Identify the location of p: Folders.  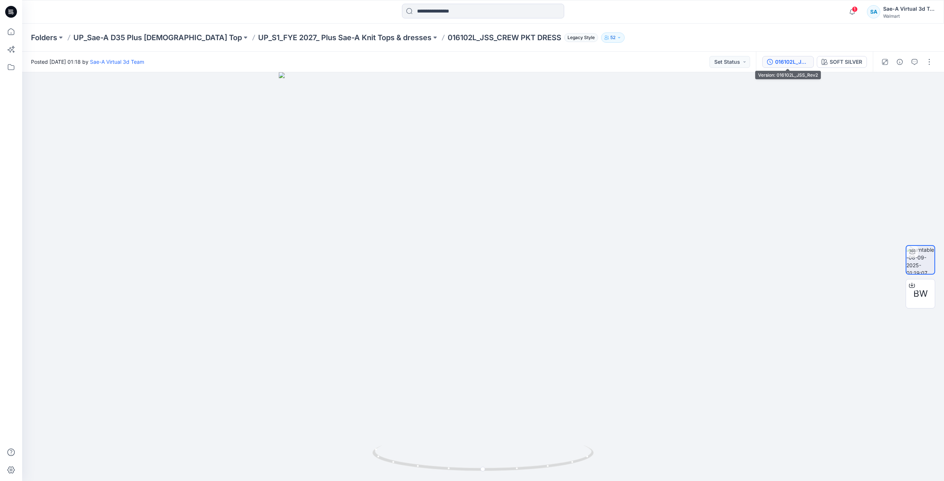
(44, 38).